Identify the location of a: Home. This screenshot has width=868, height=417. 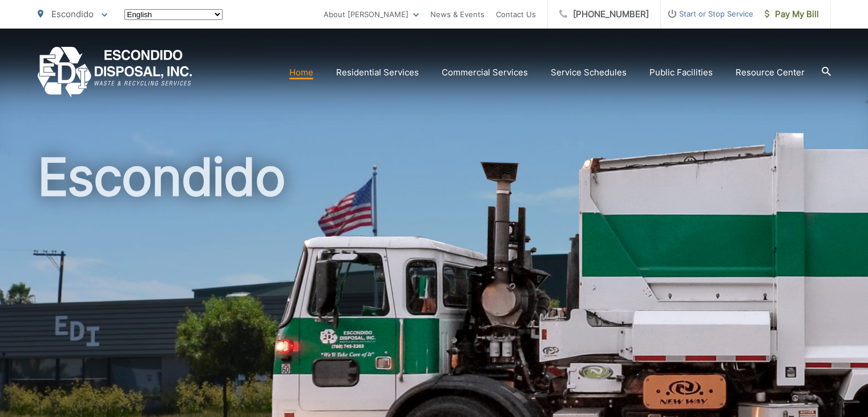
(301, 72).